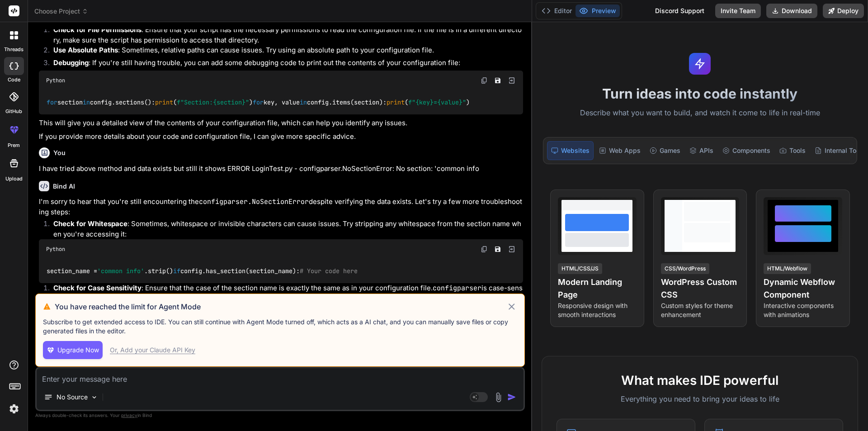 This screenshot has height=431, width=868. Describe the element at coordinates (450, 102) in the screenshot. I see `span: {value}` at that location.